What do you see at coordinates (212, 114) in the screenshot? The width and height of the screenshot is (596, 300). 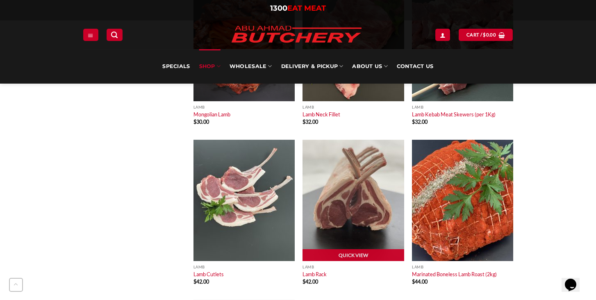 I see `a: Mongolian Lamb` at bounding box center [212, 114].